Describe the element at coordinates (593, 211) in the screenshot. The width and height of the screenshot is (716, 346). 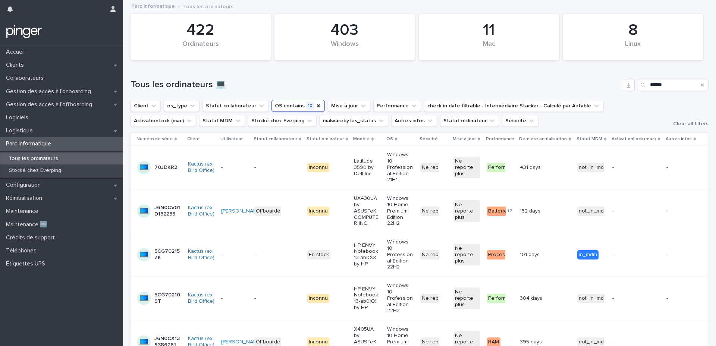
I see `div: not_in_mdm` at that location.